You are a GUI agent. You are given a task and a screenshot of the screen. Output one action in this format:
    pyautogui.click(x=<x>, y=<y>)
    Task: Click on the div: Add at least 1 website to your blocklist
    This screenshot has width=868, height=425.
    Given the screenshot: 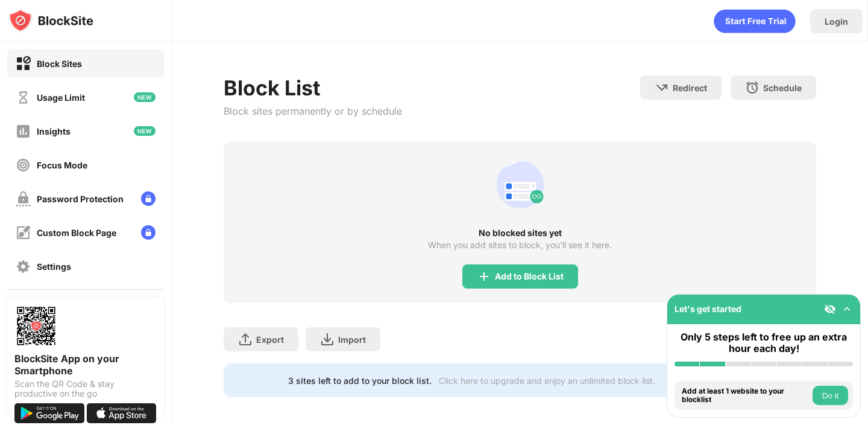 What is the action you would take?
    pyautogui.click(x=746, y=395)
    